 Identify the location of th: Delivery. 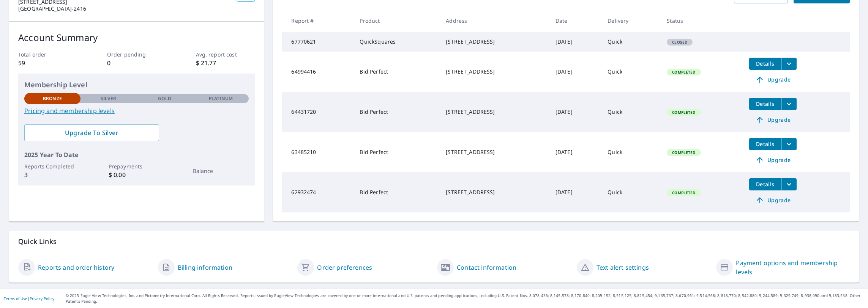
(631, 20).